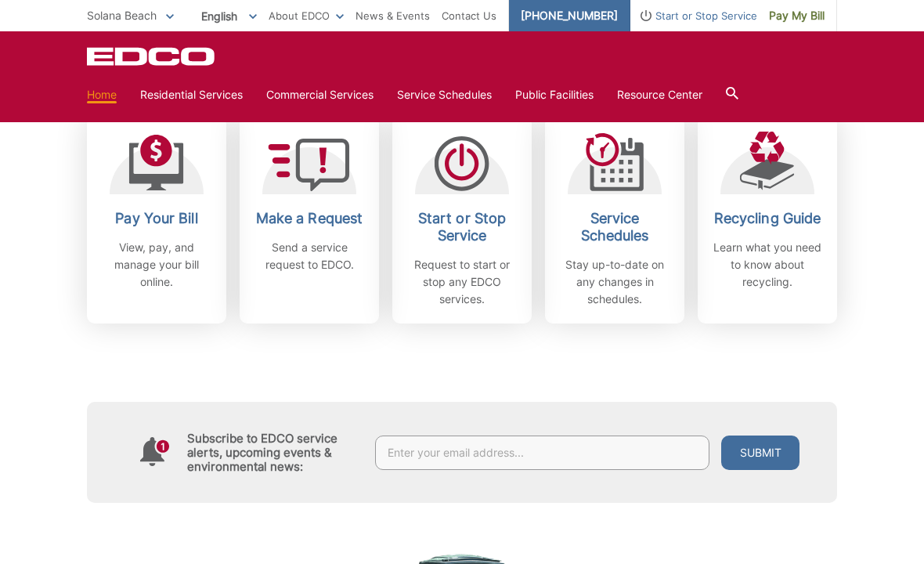 Image resolution: width=924 pixels, height=564 pixels. Describe the element at coordinates (156, 218) in the screenshot. I see `h2: Pay Your Bill` at that location.